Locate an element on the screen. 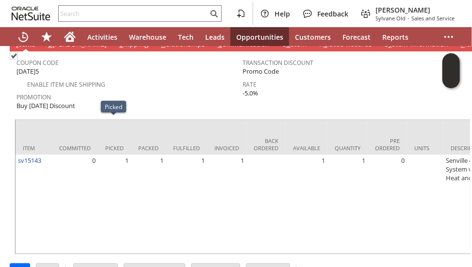 The width and height of the screenshot is (472, 267). div: Committed is located at coordinates (75, 148).